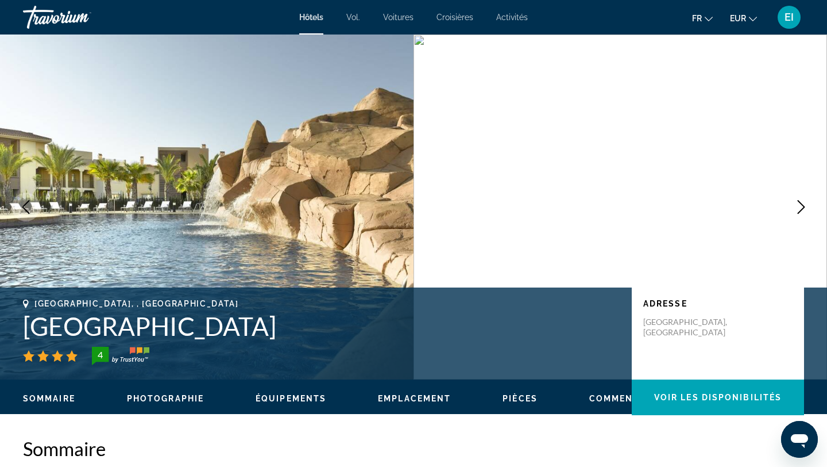  Describe the element at coordinates (744, 18) in the screenshot. I see `button: Changer de devise` at that location.